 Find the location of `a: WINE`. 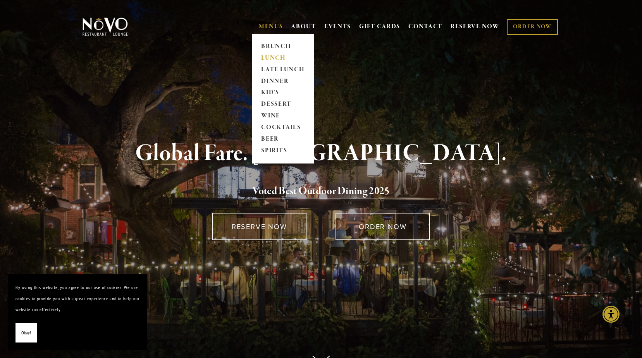

a: WINE is located at coordinates (283, 116).